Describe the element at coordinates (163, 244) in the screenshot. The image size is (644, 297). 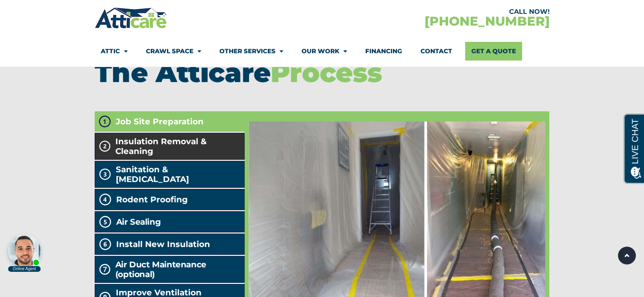
I see `span: Install New Insulation` at that location.